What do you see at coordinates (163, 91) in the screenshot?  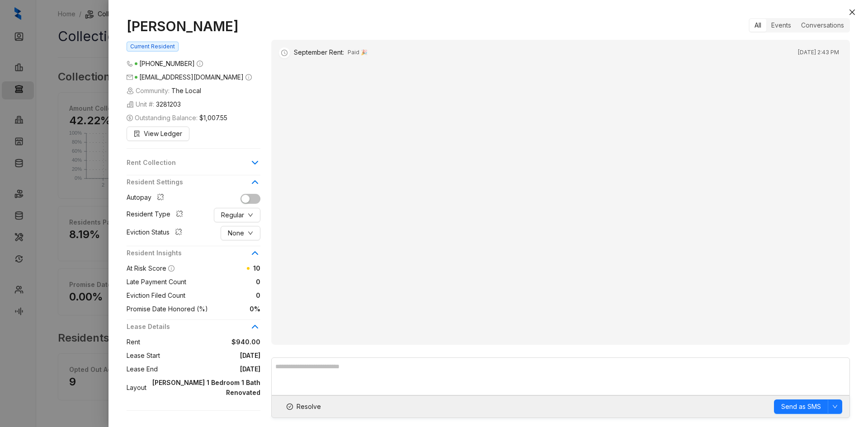 I see `span: Community:` at bounding box center [163, 91].